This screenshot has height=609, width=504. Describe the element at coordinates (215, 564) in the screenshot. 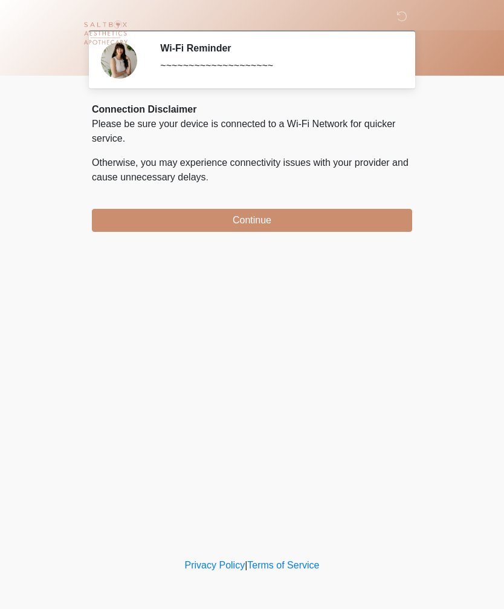

I see `a: Privacy Policy` at that location.